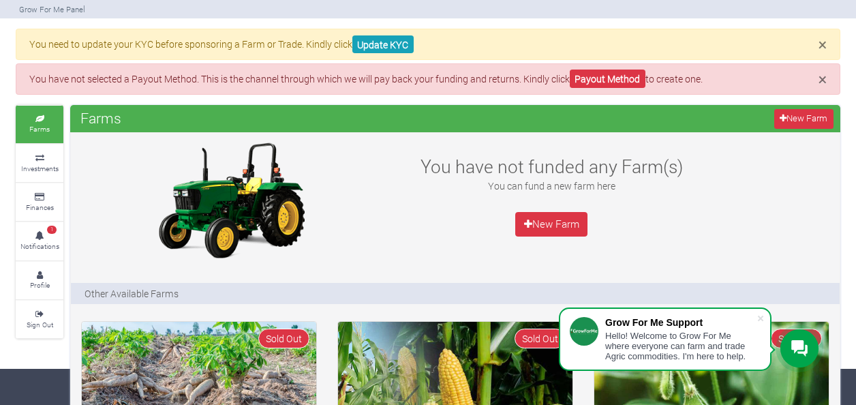 The width and height of the screenshot is (856, 405). Describe the element at coordinates (40, 285) in the screenshot. I see `small: Profile` at that location.